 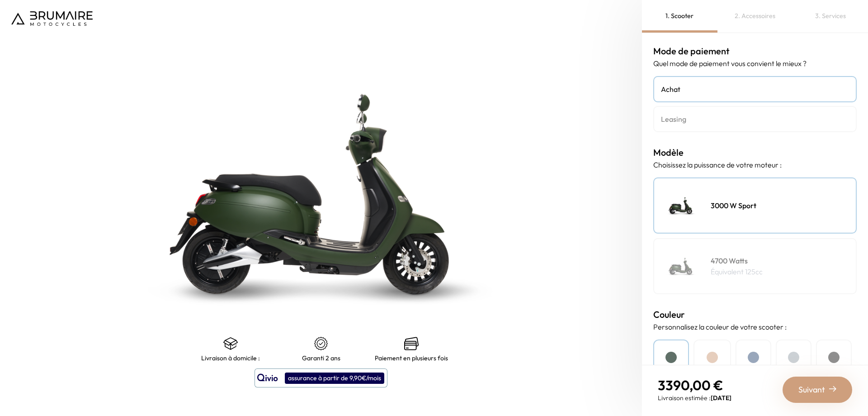 I want to click on img: credit-cards.png, so click(x=411, y=343).